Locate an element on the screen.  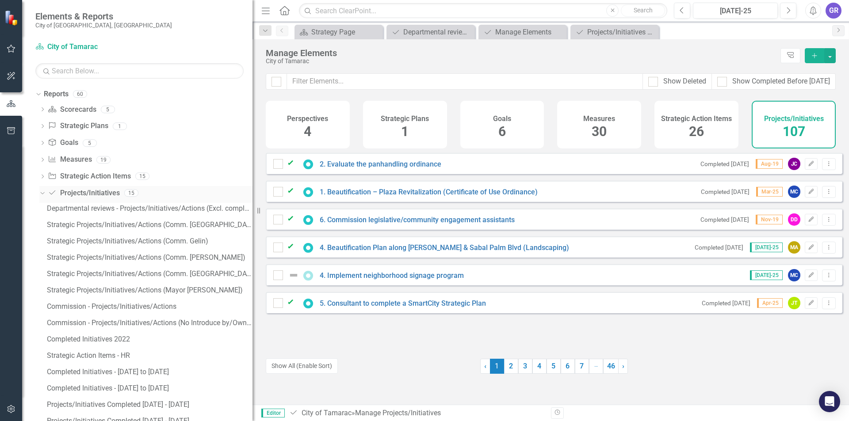
a: Commission - Projects/Initiatives/Actions is located at coordinates (149, 307).